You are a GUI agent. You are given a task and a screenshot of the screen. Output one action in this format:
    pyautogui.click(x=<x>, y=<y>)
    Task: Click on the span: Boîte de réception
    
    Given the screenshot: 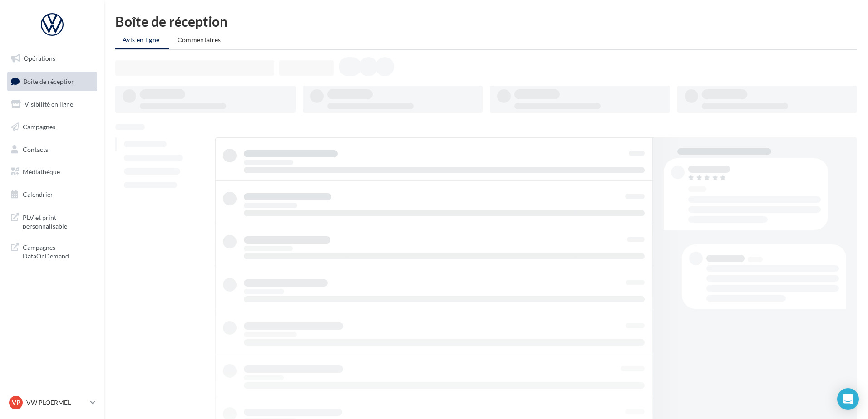 What is the action you would take?
    pyautogui.click(x=49, y=81)
    